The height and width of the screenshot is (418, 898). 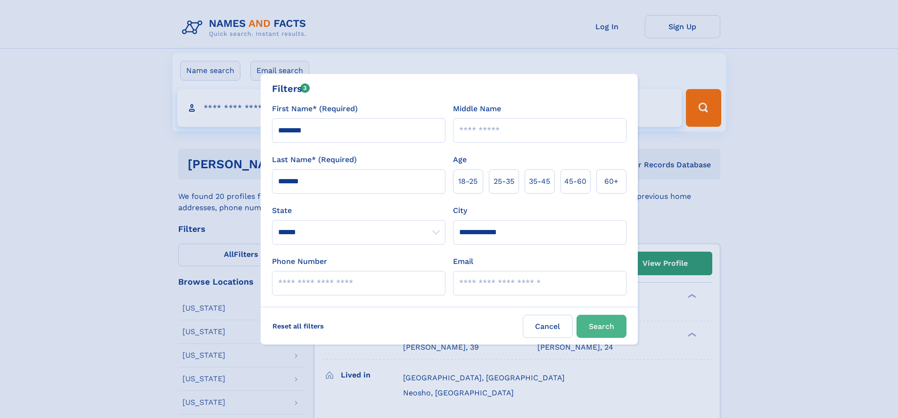 I want to click on button: Search, so click(x=602, y=326).